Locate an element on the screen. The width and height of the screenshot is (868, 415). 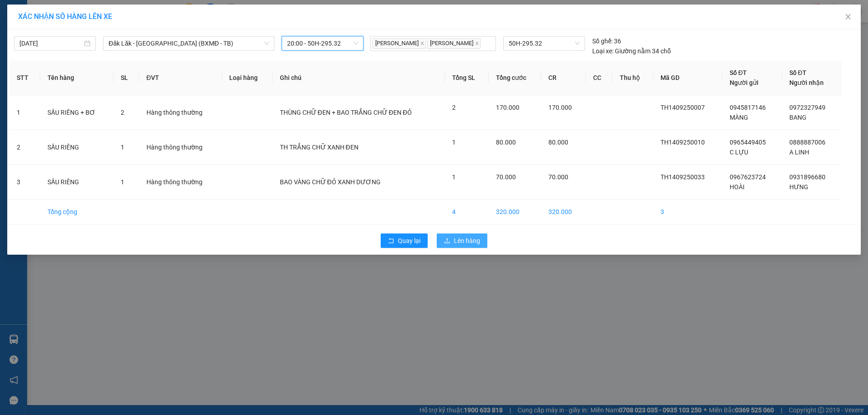
span: 50H-295.32 is located at coordinates (544, 44).